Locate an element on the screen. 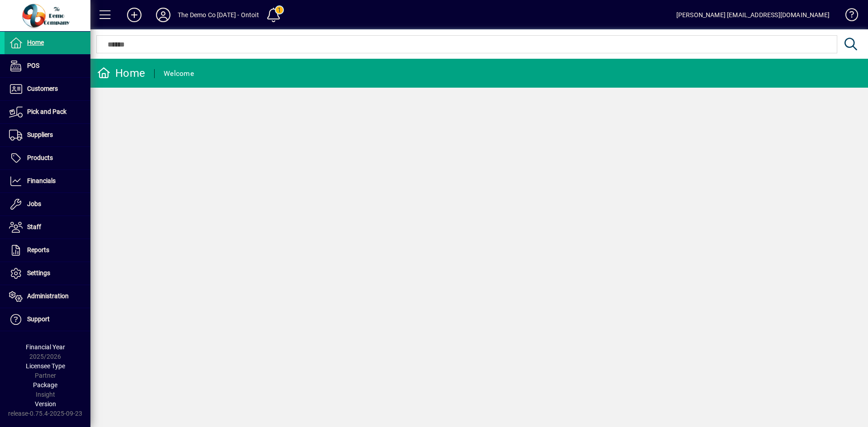 The image size is (868, 427). span: Support is located at coordinates (39, 319).